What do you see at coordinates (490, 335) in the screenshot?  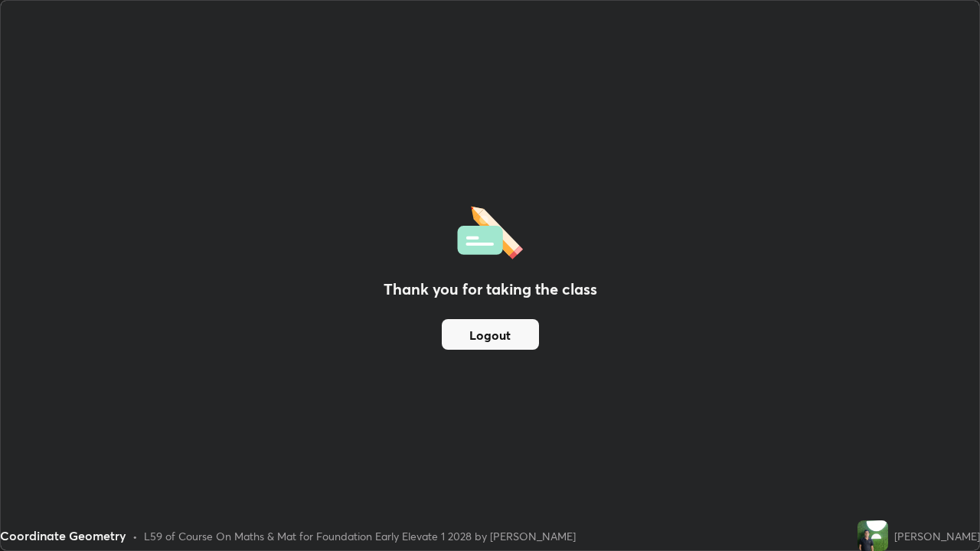 I see `button: Logout` at bounding box center [490, 335].